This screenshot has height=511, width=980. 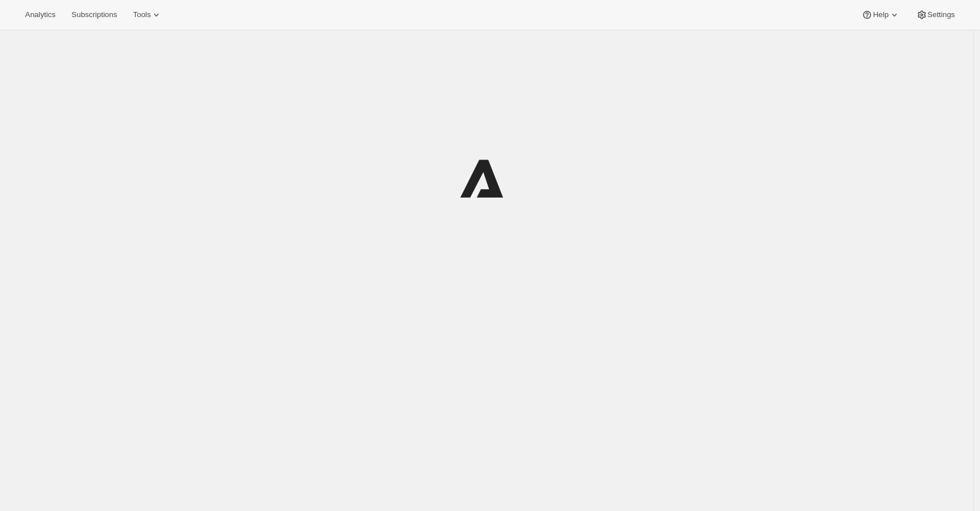 I want to click on span: Tools, so click(x=141, y=15).